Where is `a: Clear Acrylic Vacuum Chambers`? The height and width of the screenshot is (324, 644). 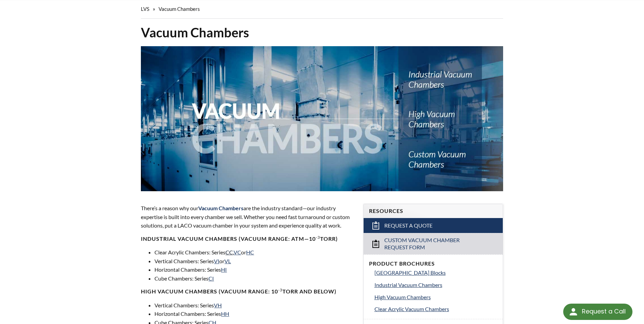
a: Clear Acrylic Vacuum Chambers is located at coordinates (436, 309).